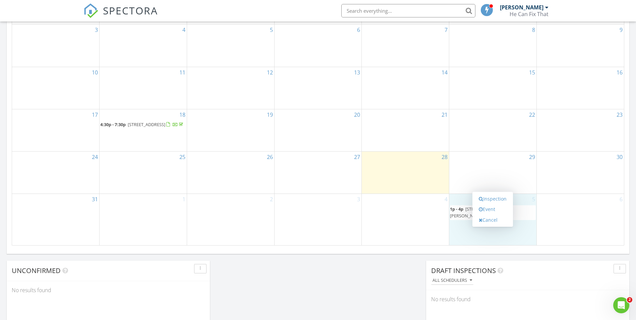  Describe the element at coordinates (357, 115) in the screenshot. I see `a: Go to August 20, 2025` at that location.